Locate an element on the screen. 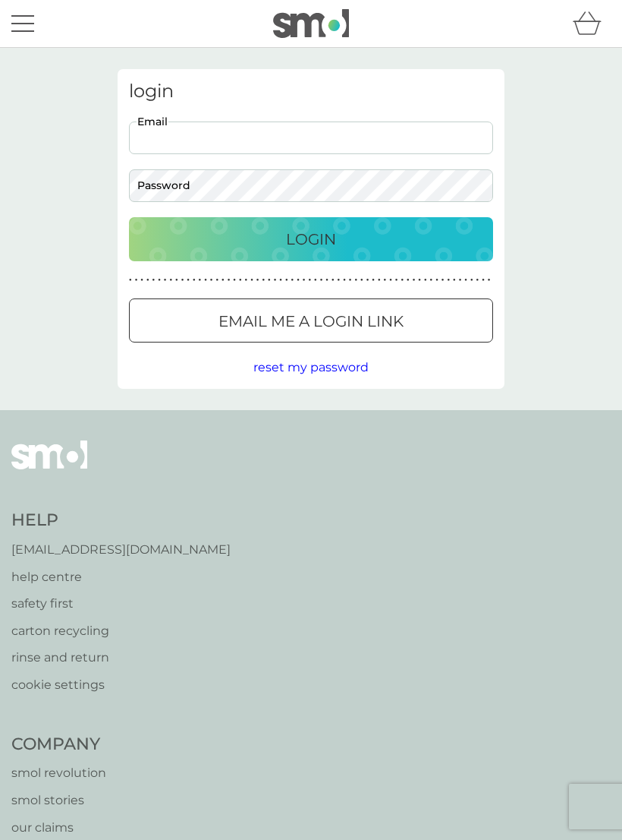  button: Login is located at coordinates (311, 239).